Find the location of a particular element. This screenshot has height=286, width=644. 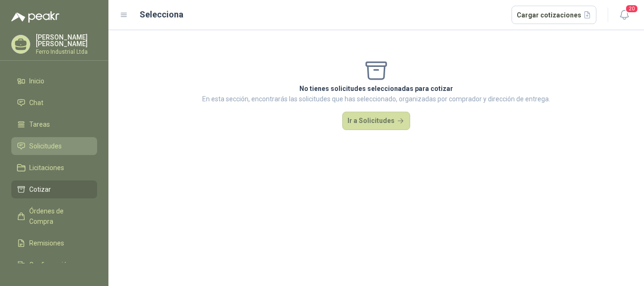

a: Remisiones is located at coordinates (54, 243).